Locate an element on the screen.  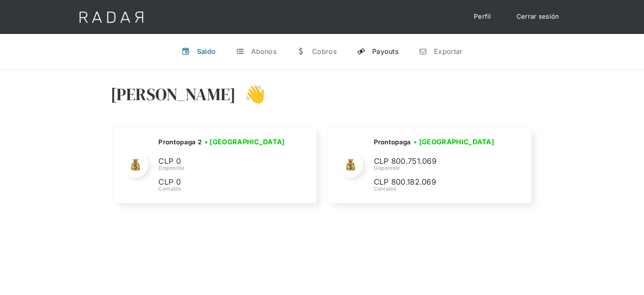
h2: Prontopaga 2 is located at coordinates (180, 142).